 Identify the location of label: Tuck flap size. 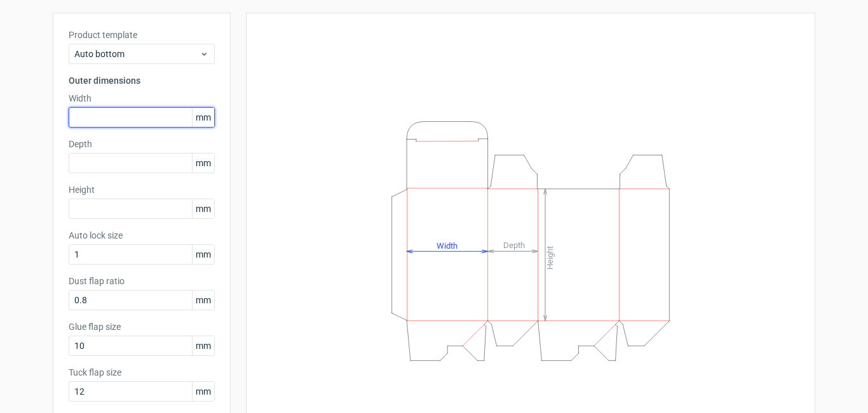
(142, 373).